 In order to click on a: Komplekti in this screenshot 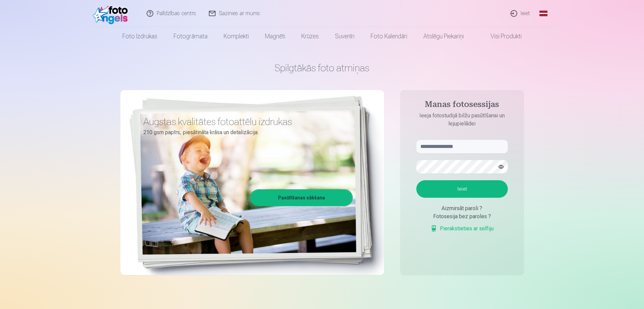, I will do `click(236, 36)`.